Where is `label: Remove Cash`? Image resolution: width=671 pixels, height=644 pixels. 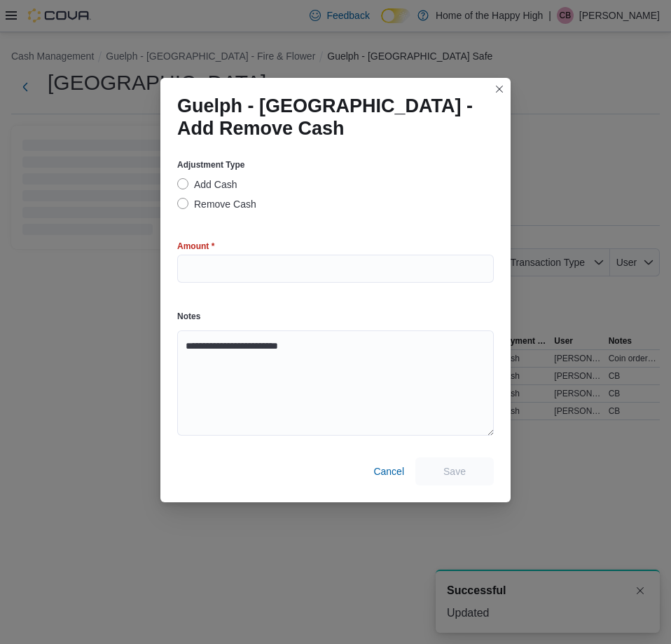 label: Remove Cash is located at coordinates (216, 204).